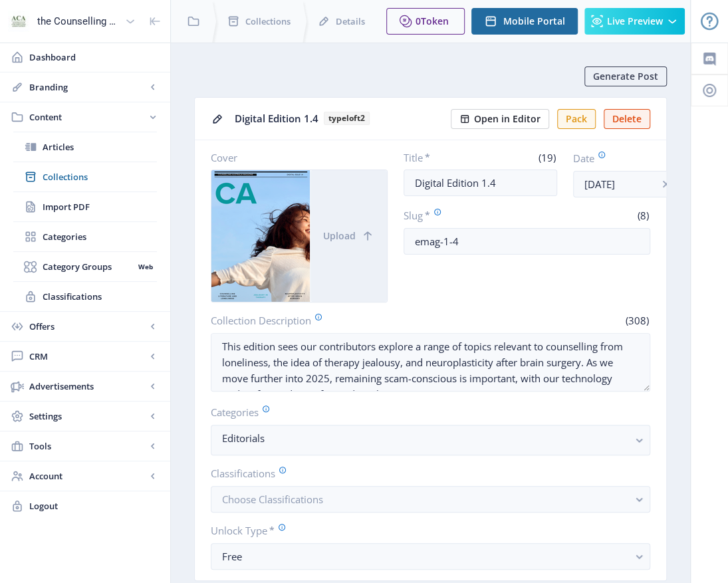  Describe the element at coordinates (88, 267) in the screenshot. I see `span: Category Groups` at that location.